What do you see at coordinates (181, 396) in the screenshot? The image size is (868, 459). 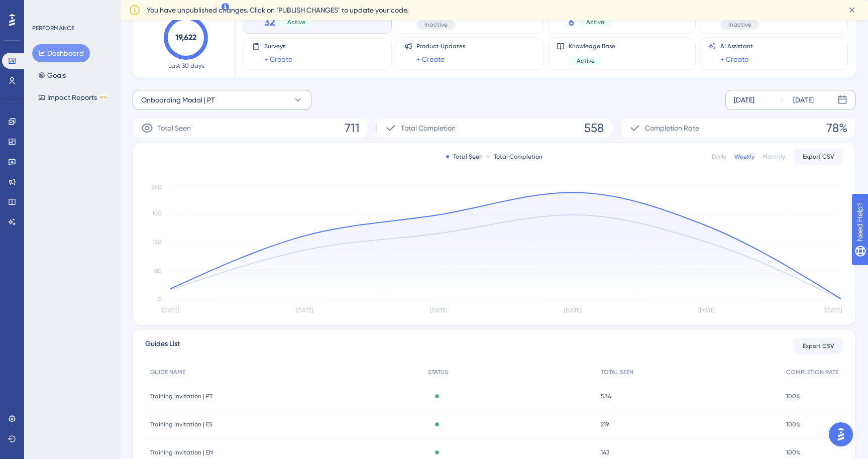 I see `span: Training Invitation | PT` at bounding box center [181, 396].